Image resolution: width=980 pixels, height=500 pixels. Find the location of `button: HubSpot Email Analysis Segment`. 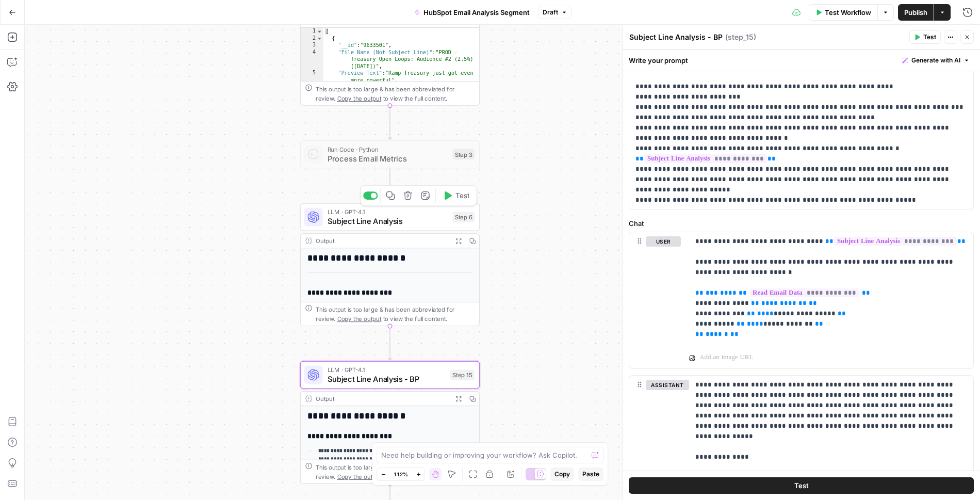

button: HubSpot Email Analysis Segment is located at coordinates (472, 13).